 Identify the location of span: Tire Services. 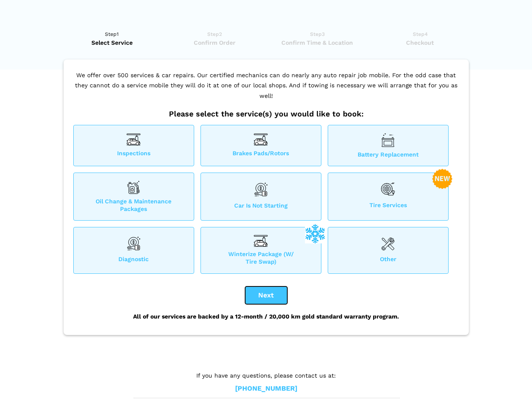
(388, 207).